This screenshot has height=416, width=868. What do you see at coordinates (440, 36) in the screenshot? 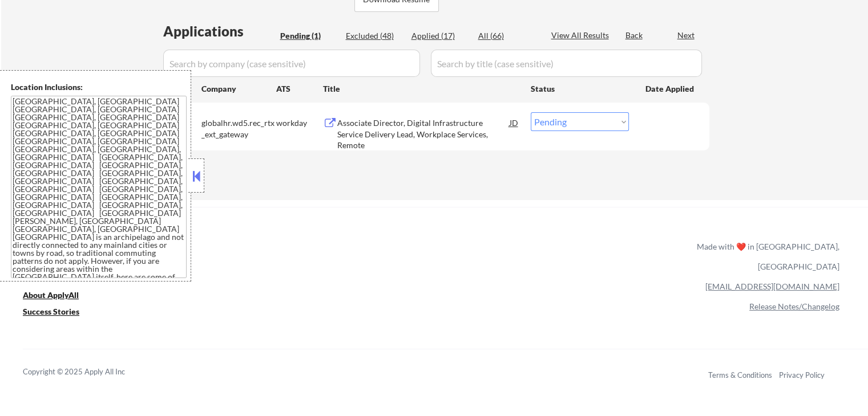
I see `div: Applied (17)` at bounding box center [440, 36].